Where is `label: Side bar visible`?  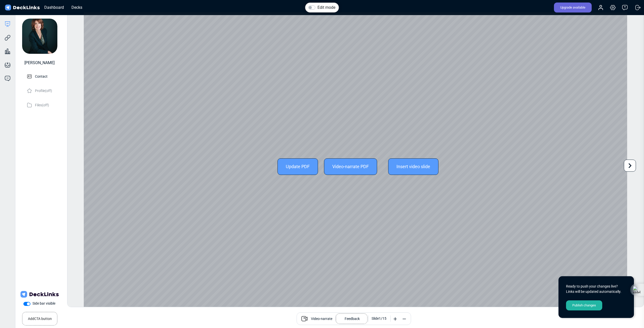 label: Side bar visible is located at coordinates (44, 303).